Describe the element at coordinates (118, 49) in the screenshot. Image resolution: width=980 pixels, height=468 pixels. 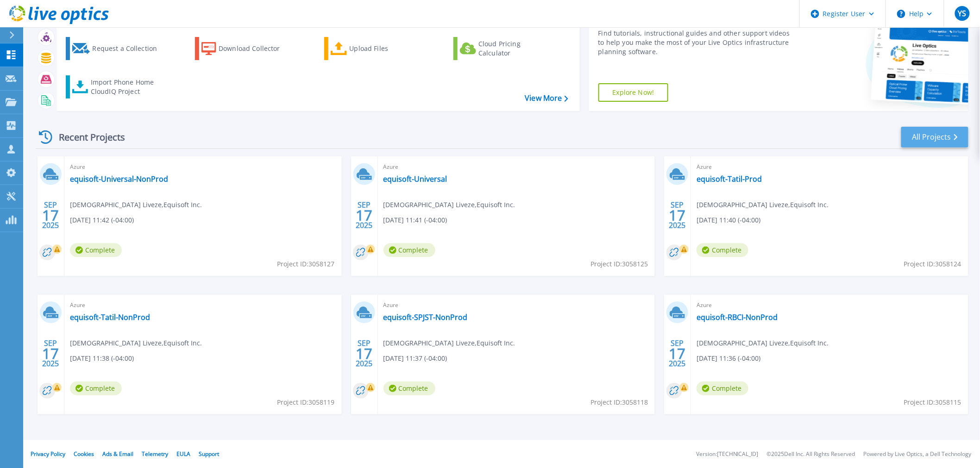
I see `a: Request a Collection` at that location.